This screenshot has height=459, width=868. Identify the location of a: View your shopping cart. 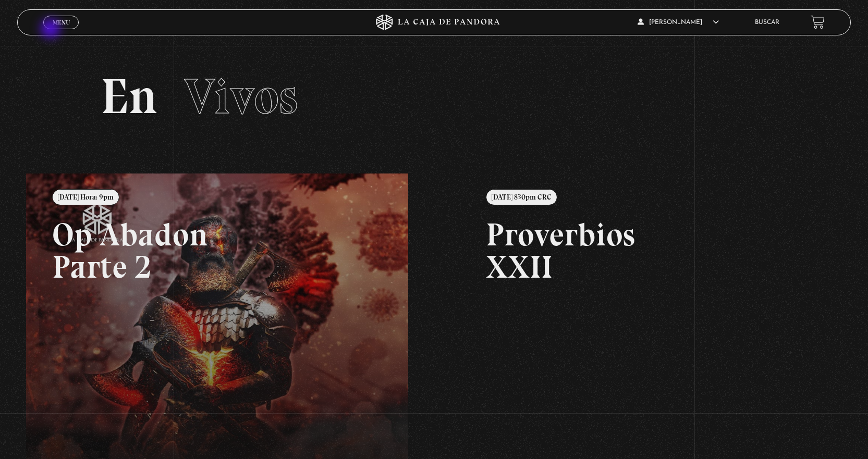
(818, 22).